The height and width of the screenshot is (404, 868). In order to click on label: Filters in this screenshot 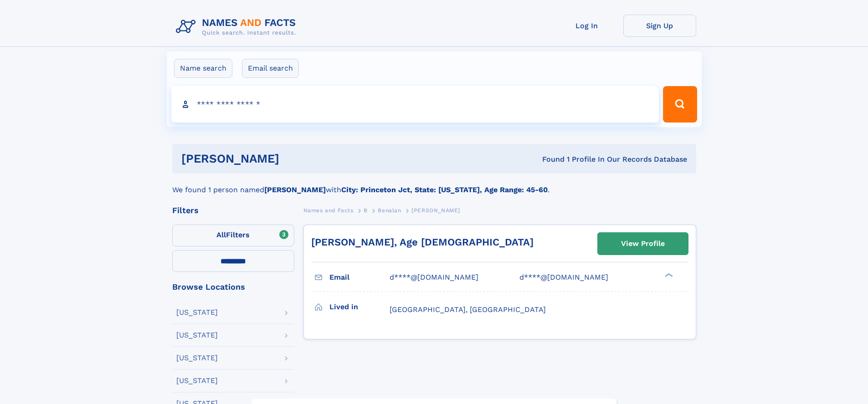, I will do `click(233, 236)`.